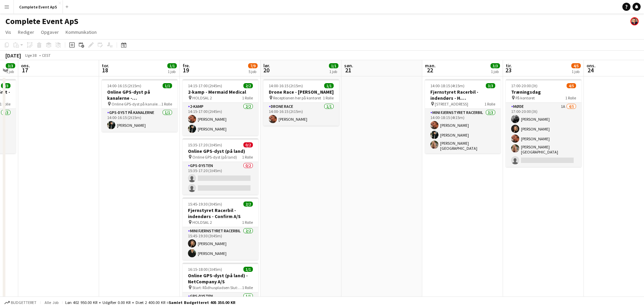 The image size is (644, 308). What do you see at coordinates (220, 213) in the screenshot?
I see `h3: Fjernstyret Racerbil - indendørs - Confirm A/S` at bounding box center [220, 213].